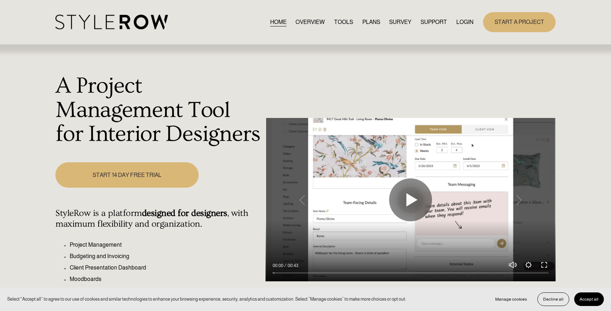  What do you see at coordinates (589, 299) in the screenshot?
I see `span: Accept all` at bounding box center [589, 299].